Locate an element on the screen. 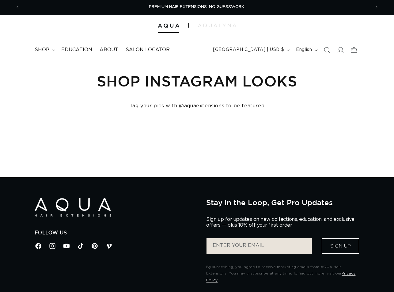  h1: Shop Instagram Looks is located at coordinates (197, 81).